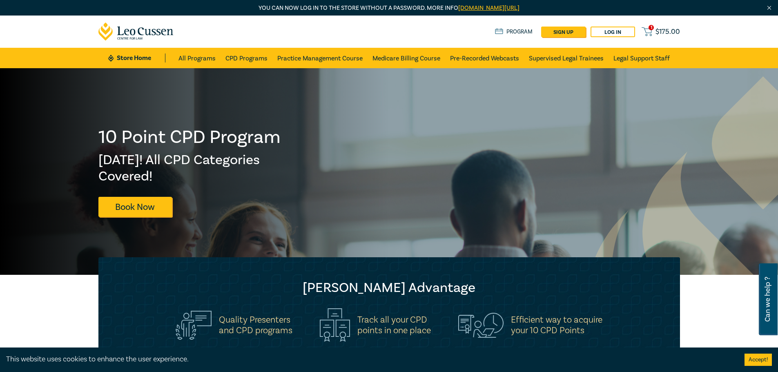 Image resolution: width=778 pixels, height=372 pixels. I want to click on a: Program, so click(514, 32).